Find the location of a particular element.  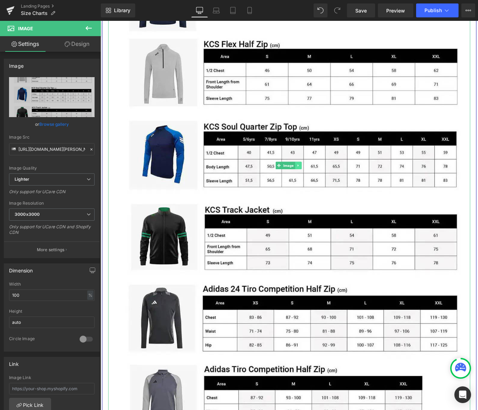

button: More settings is located at coordinates (52, 249).